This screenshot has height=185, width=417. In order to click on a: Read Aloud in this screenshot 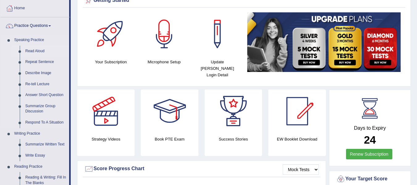, I will do `click(46, 51)`.